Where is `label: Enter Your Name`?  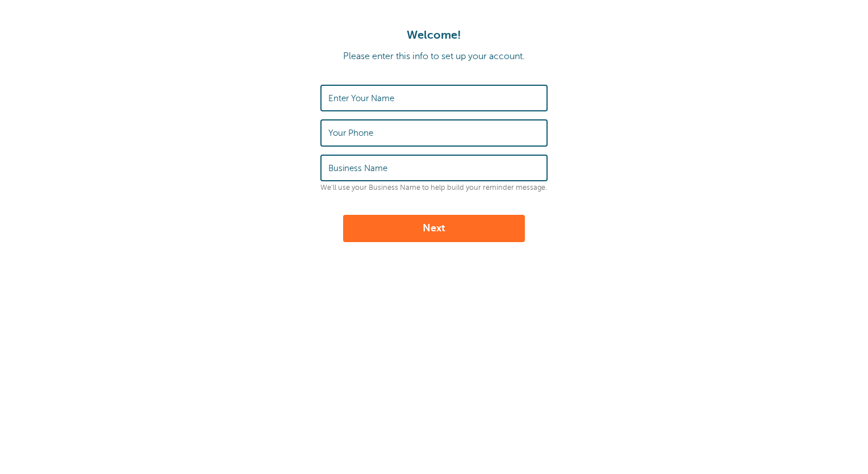 label: Enter Your Name is located at coordinates (361, 98).